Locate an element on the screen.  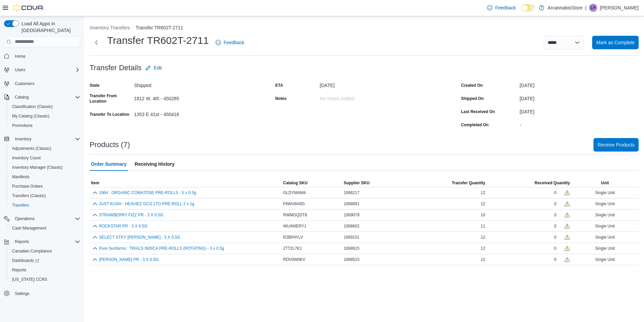
button: Receive Products is located at coordinates (616, 145).